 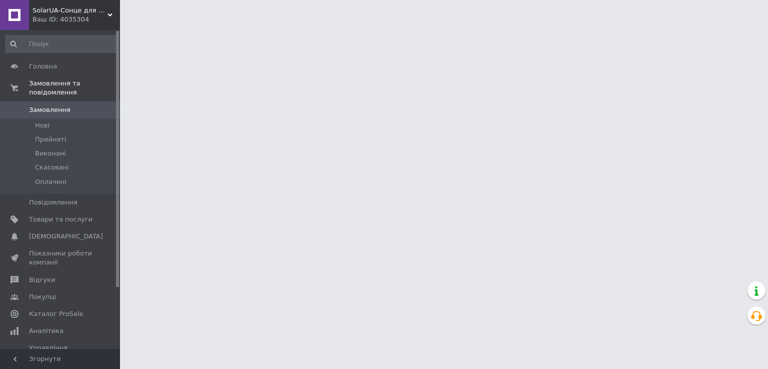 I want to click on span: Відгуки, so click(x=42, y=280).